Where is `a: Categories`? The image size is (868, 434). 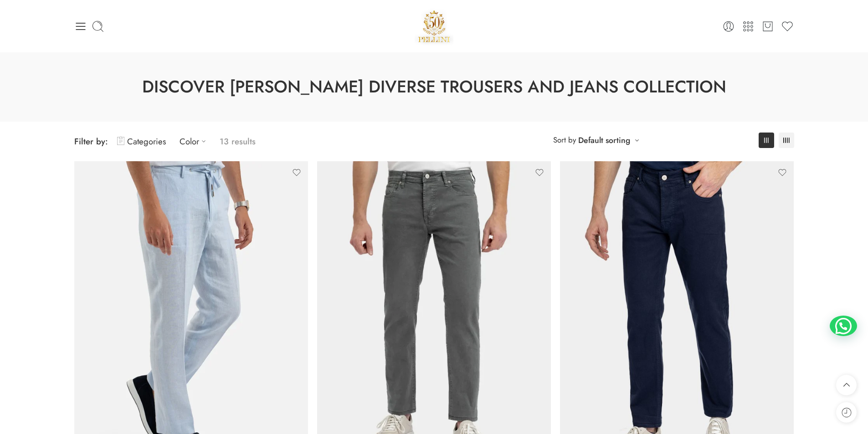
a: Categories is located at coordinates (141, 141).